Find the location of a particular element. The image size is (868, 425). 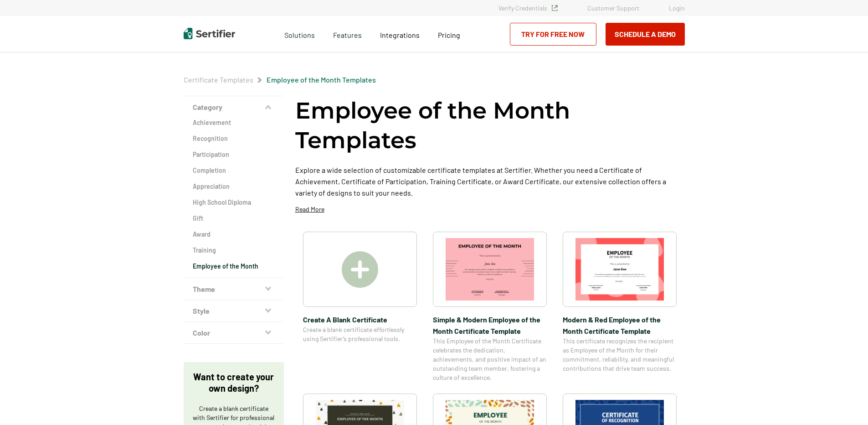

h2: Recognition is located at coordinates (234, 139).